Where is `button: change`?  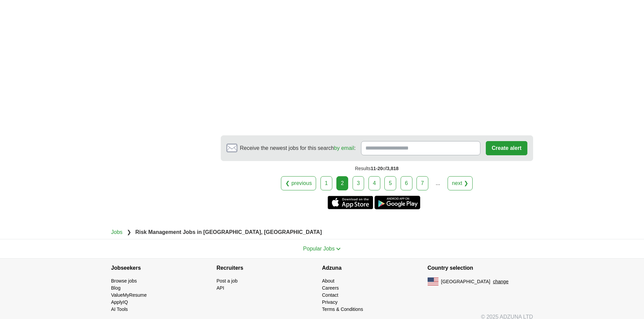 button: change is located at coordinates (501, 282).